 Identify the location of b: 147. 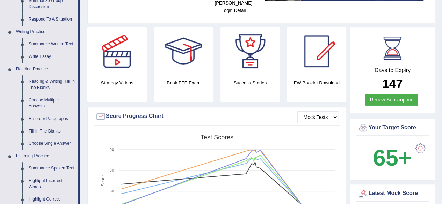
(392, 84).